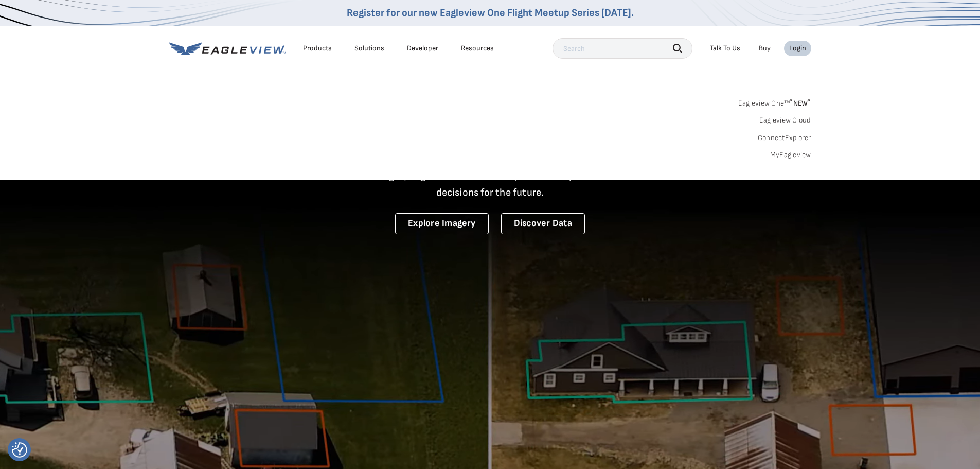  I want to click on a: Eagleview One™*NEW*, so click(775, 101).